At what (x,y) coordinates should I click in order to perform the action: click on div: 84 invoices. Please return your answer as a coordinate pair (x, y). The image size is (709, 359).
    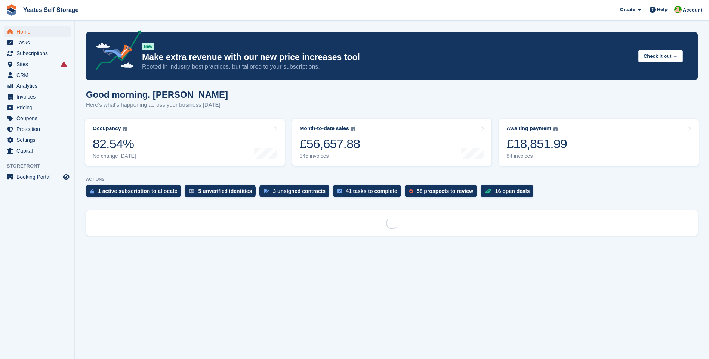
    Looking at the image, I should click on (537, 156).